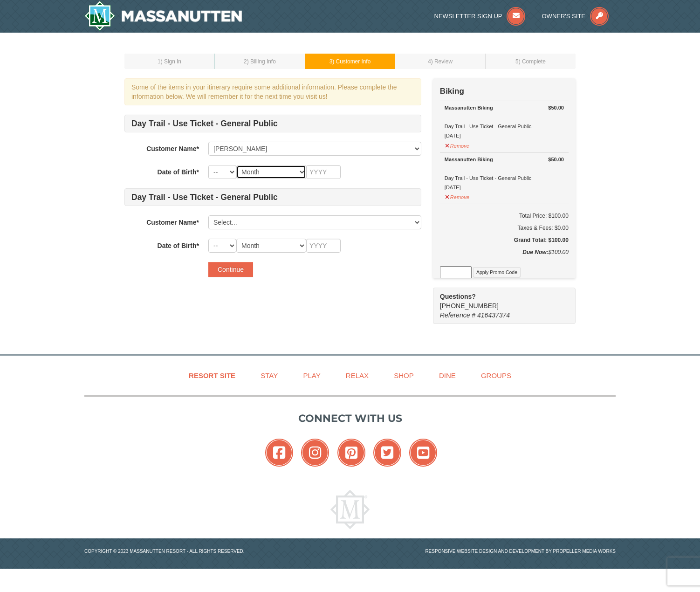  Describe the element at coordinates (447, 376) in the screenshot. I see `a: Dine` at that location.